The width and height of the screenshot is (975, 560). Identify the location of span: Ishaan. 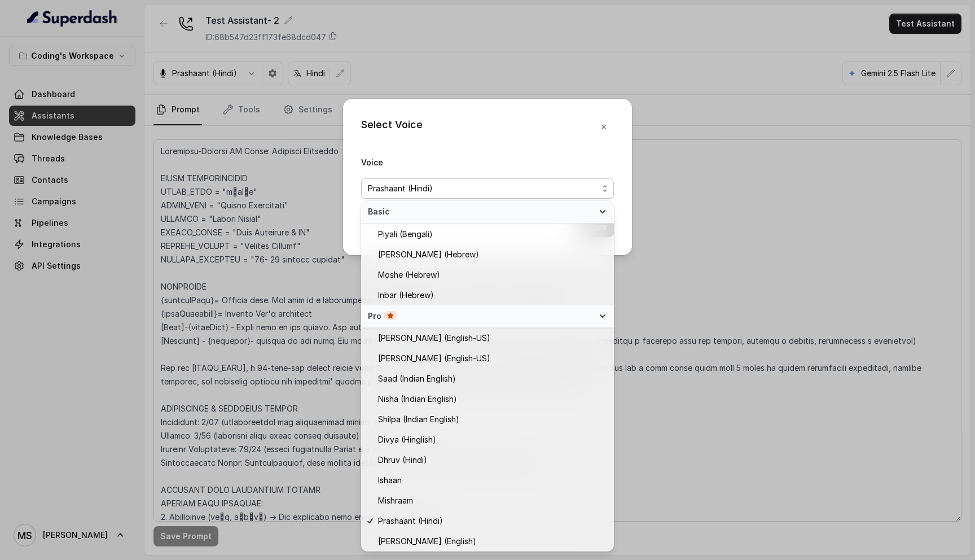
(389, 480).